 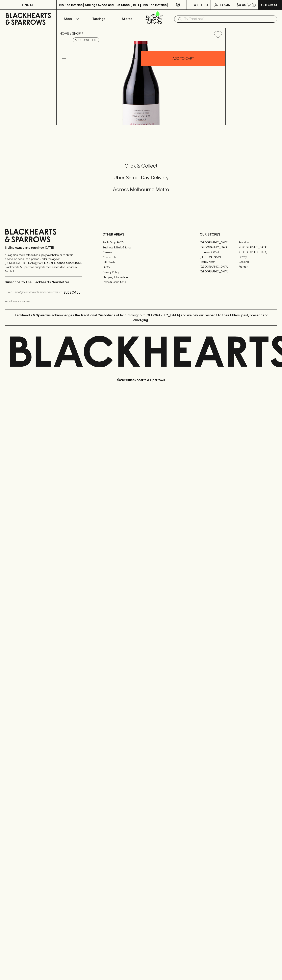 I want to click on p: Checkout, so click(x=270, y=5).